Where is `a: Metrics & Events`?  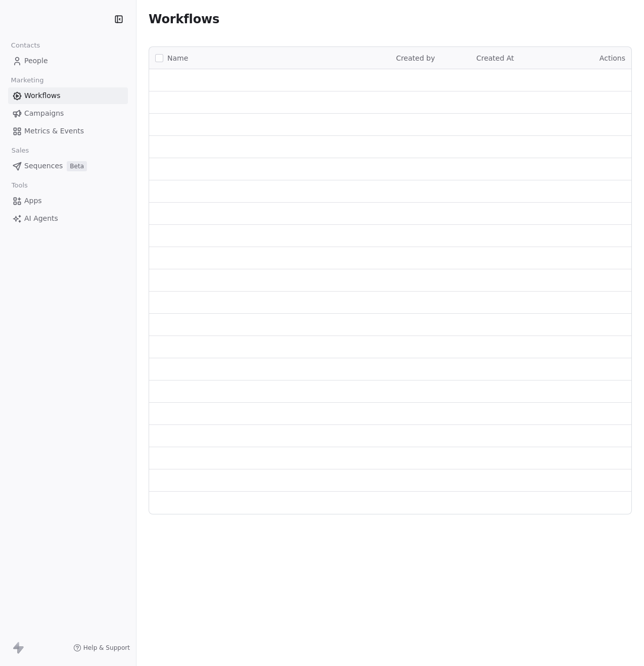 a: Metrics & Events is located at coordinates (68, 131).